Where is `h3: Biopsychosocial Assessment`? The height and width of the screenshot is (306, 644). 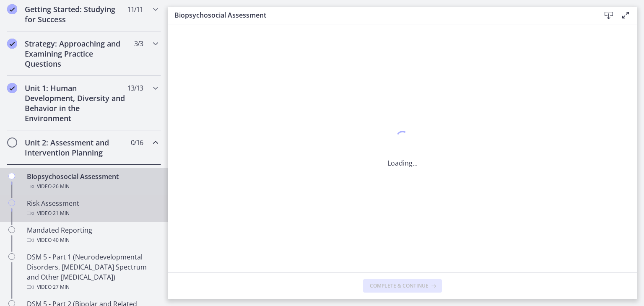
h3: Biopsychosocial Assessment is located at coordinates (381, 15).